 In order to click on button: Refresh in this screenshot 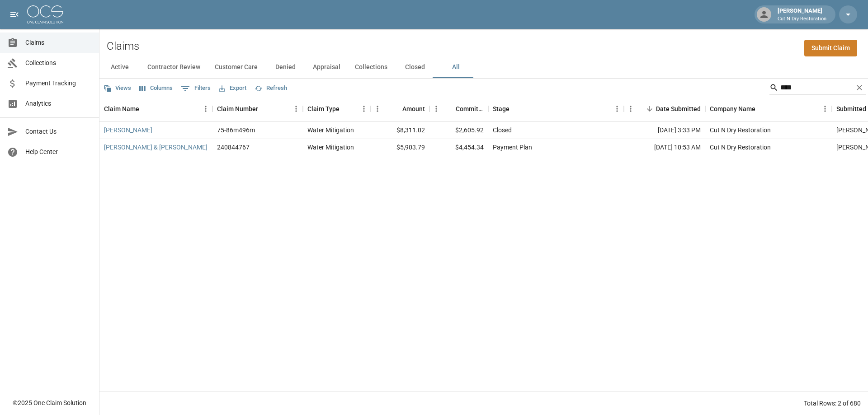, I will do `click(271, 88)`.